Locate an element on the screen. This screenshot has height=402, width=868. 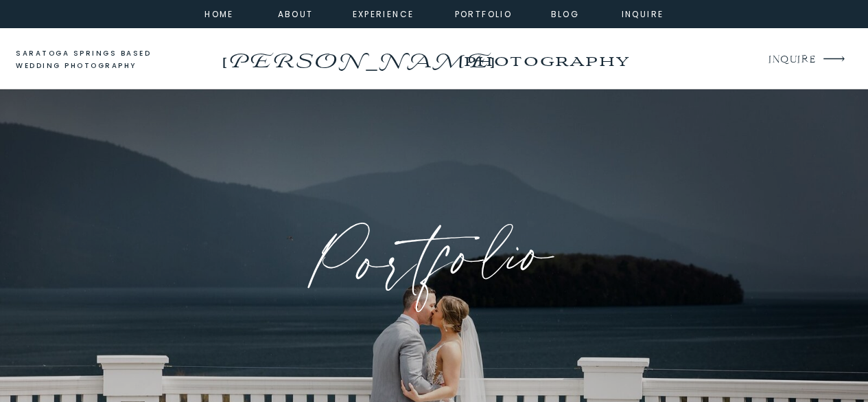
p: saratoga springs based wedding photography is located at coordinates (96, 60).